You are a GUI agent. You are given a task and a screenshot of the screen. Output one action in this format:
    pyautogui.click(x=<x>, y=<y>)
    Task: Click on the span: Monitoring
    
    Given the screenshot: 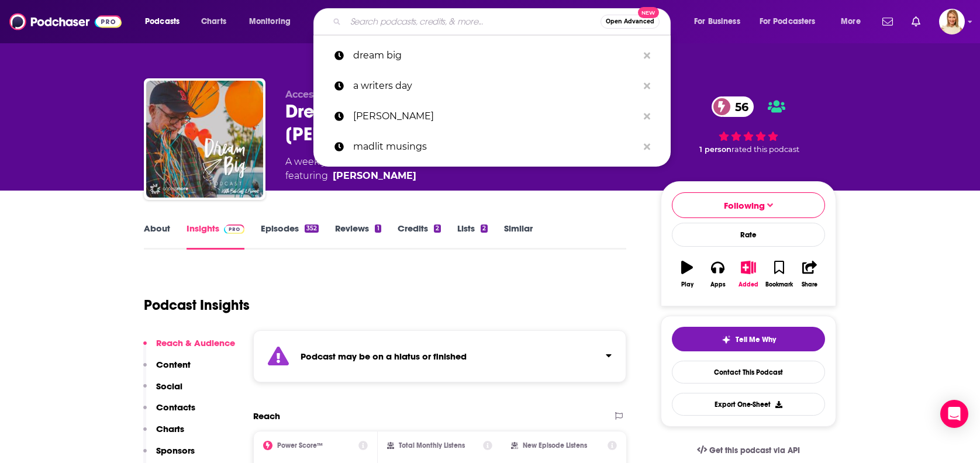 What is the action you would take?
    pyautogui.click(x=270, y=22)
    